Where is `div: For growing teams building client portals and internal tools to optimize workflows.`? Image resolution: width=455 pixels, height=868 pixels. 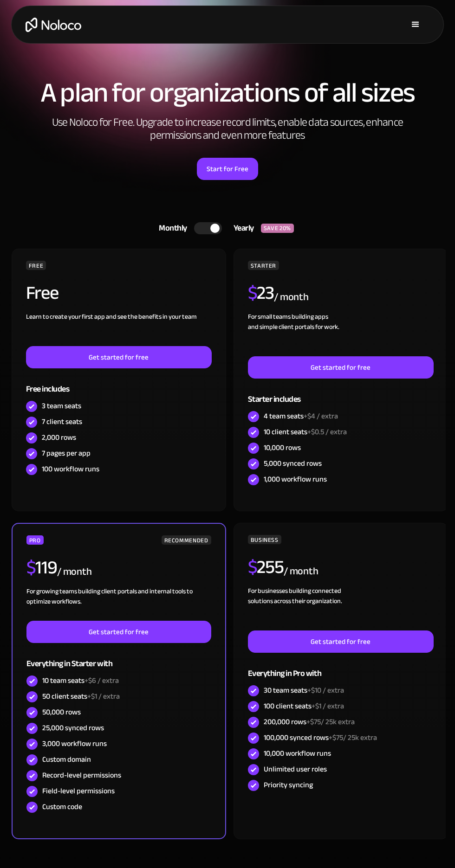 div: For growing teams building client portals and internal tools to optimize workflows. is located at coordinates (119, 604).